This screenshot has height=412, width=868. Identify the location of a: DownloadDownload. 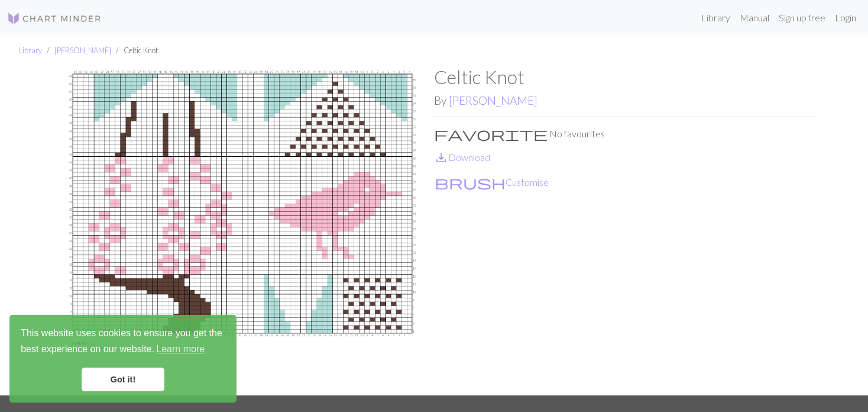
(462, 157).